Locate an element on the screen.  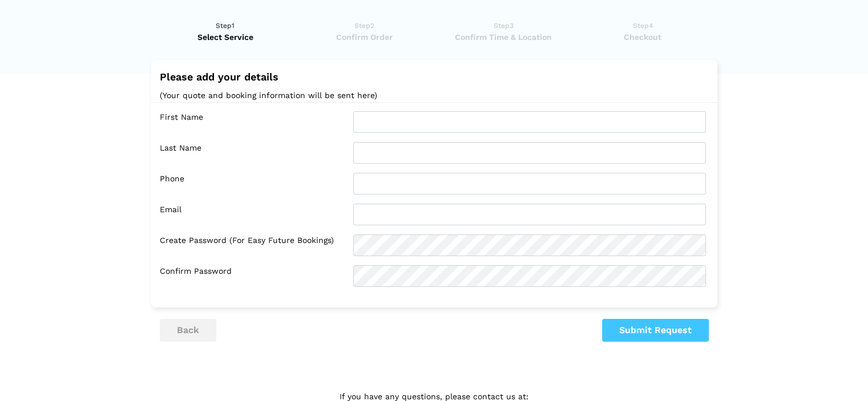
a: Step3 is located at coordinates (504, 31).